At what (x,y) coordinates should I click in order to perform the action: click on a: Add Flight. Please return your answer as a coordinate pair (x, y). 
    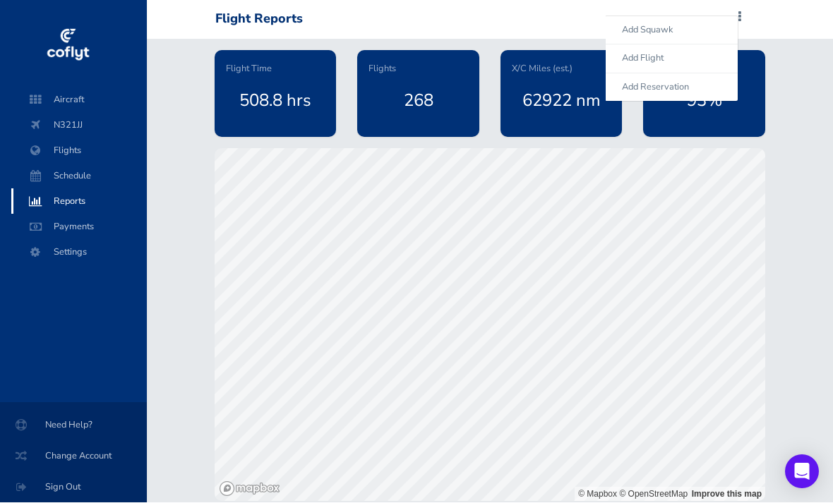
    Looking at the image, I should click on (671, 59).